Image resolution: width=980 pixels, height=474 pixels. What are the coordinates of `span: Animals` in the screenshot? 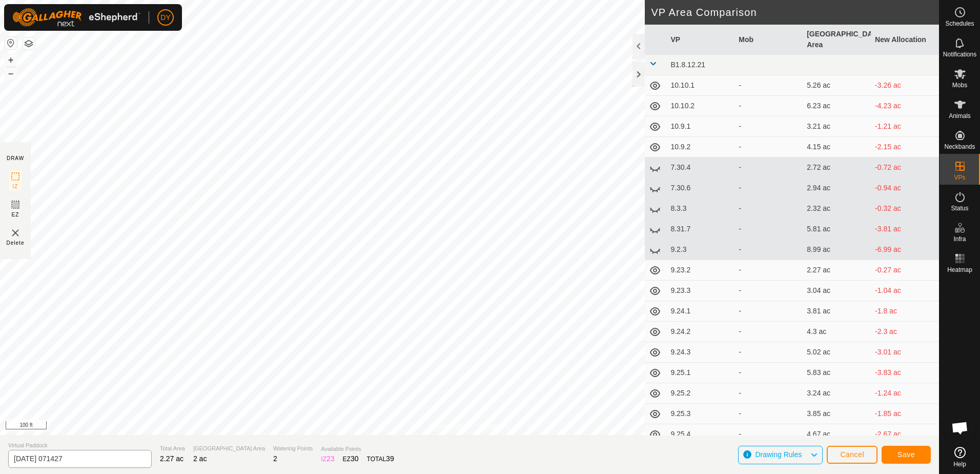 It's located at (960, 116).